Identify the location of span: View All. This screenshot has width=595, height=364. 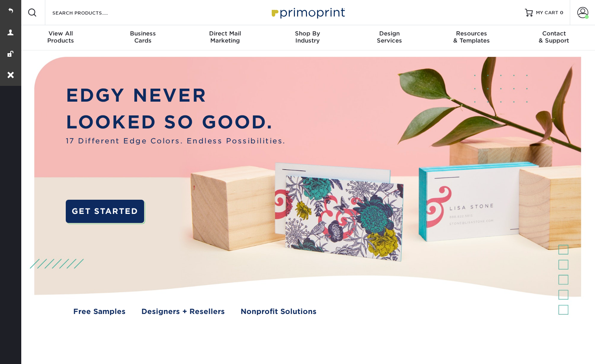
(61, 33).